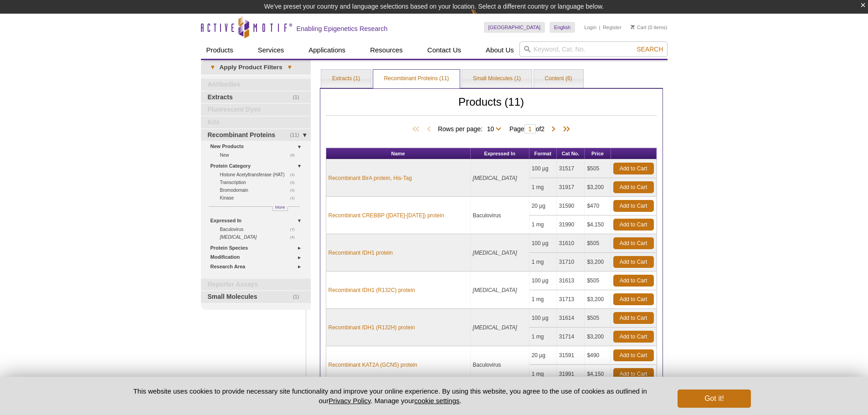 Image resolution: width=868 pixels, height=415 pixels. I want to click on td: 100 µg, so click(543, 281).